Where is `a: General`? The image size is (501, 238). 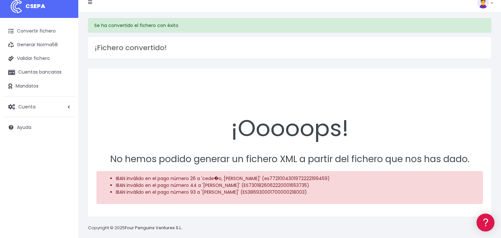 a: General is located at coordinates (65, 145).